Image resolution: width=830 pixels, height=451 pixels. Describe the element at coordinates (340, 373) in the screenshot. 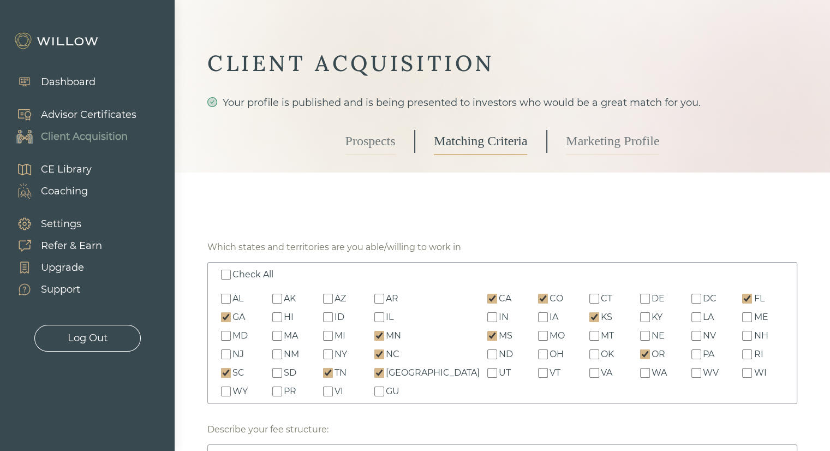

I see `div: TN` at that location.